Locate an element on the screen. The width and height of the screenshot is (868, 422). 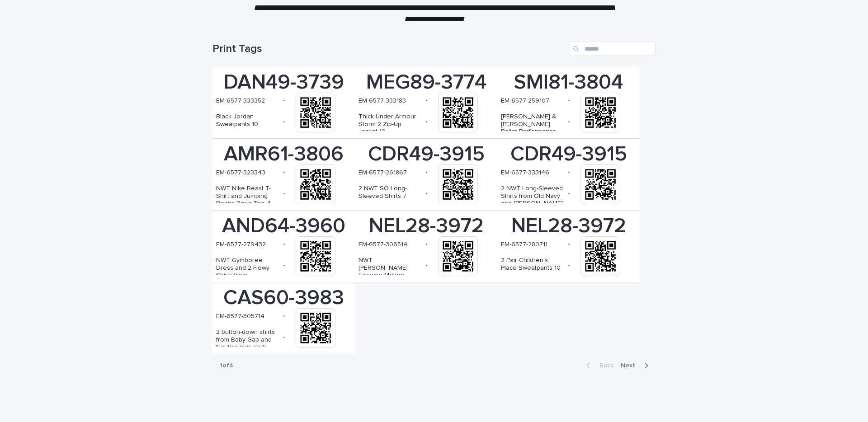
p: CAS60-3983 is located at coordinates (283, 299).